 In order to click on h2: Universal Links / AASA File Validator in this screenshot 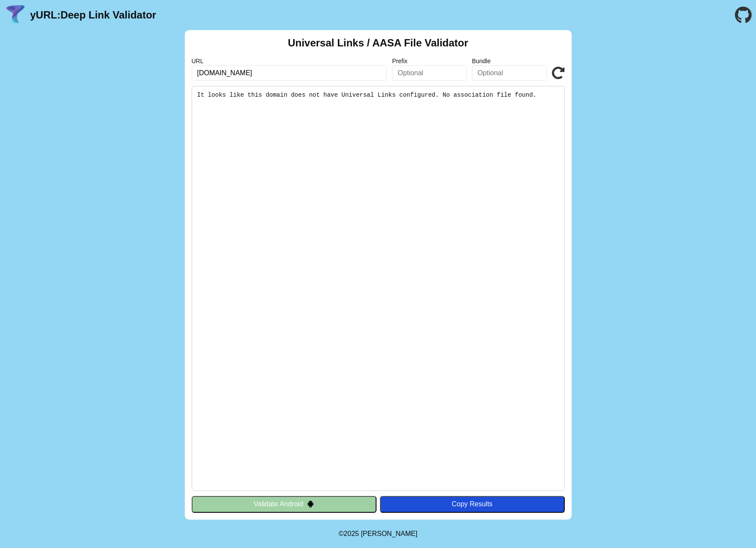, I will do `click(378, 43)`.